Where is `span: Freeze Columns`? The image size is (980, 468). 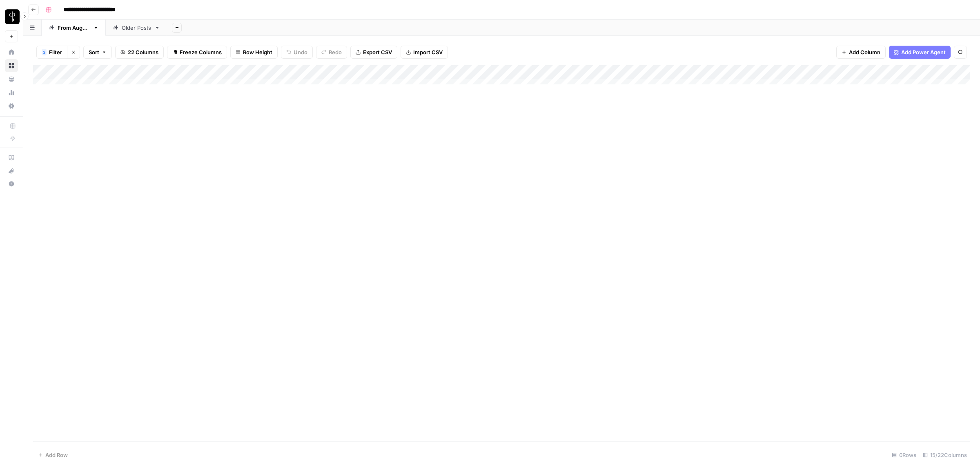
span: Freeze Columns is located at coordinates (201, 52).